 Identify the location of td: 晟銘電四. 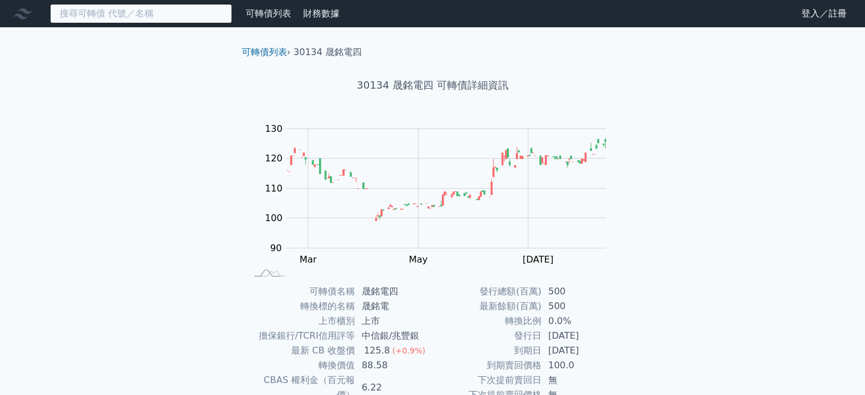
(393, 292).